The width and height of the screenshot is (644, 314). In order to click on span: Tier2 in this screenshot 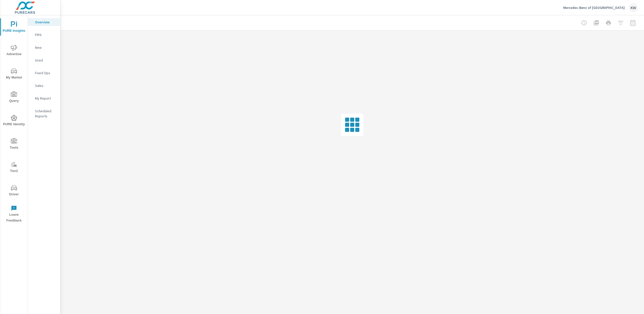, I will do `click(14, 168)`.